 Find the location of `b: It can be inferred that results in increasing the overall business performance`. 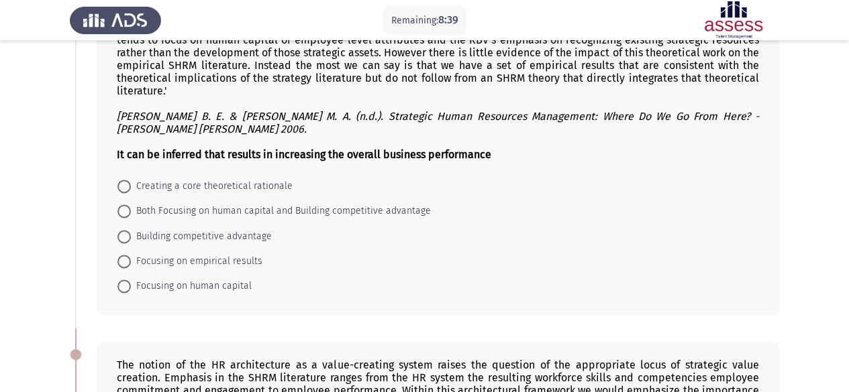

b: It can be inferred that results in increasing the overall business performance is located at coordinates (304, 154).